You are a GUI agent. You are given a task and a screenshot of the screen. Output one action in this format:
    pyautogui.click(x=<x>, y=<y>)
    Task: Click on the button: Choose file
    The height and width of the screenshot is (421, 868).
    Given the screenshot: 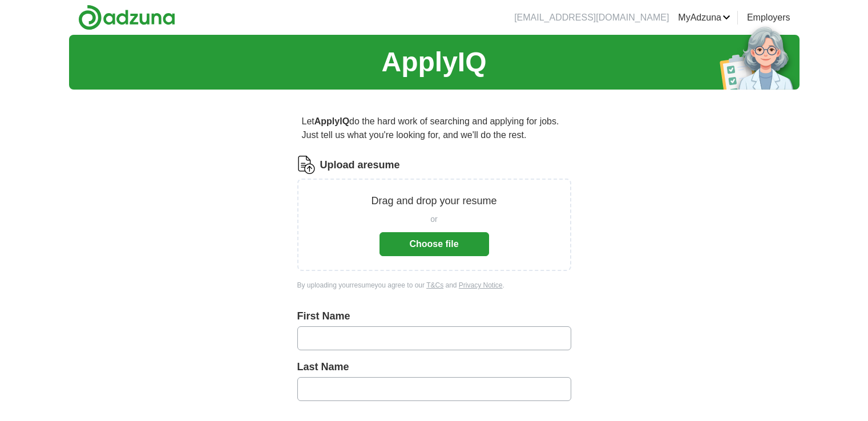 What is the action you would take?
    pyautogui.click(x=434, y=245)
    